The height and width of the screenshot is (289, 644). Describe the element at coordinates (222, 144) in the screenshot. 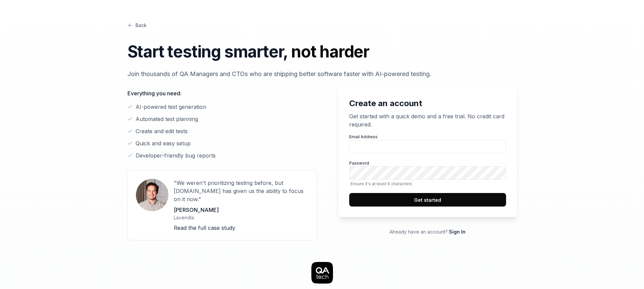

I see `li: Quick and easy setup` at that location.